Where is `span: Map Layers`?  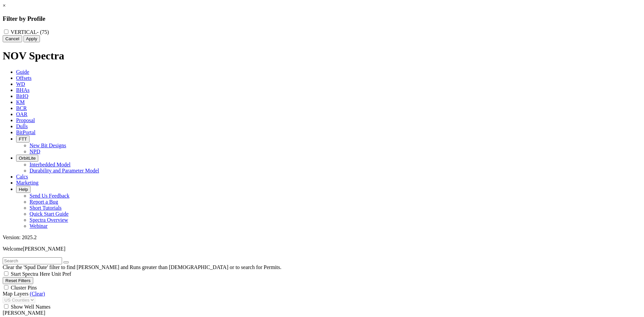 span: Map Layers is located at coordinates (15, 294).